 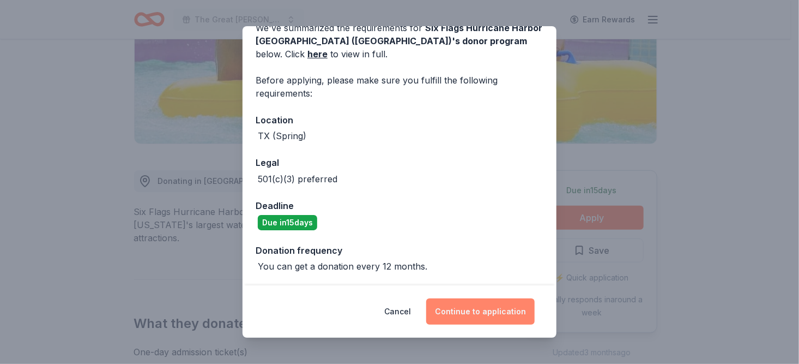 I want to click on button: Continue to application, so click(x=480, y=311).